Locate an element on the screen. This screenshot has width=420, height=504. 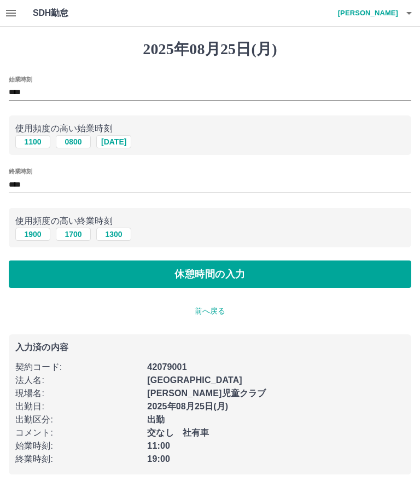
p: 出勤日 : is located at coordinates (78, 407).